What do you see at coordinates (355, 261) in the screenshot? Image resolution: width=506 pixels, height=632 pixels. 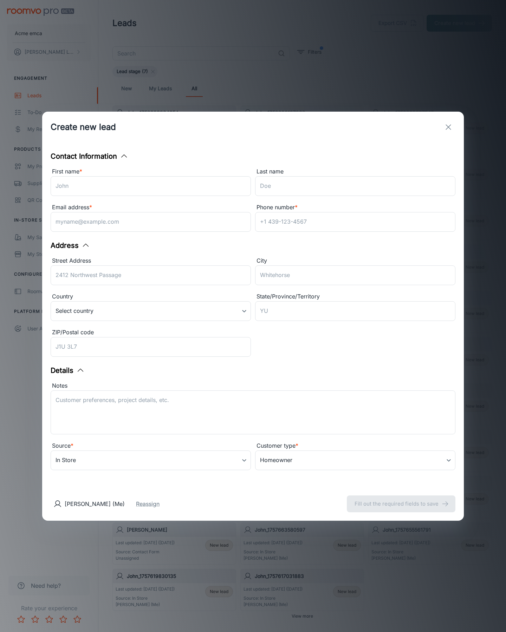 I see `div: City` at bounding box center [355, 261].